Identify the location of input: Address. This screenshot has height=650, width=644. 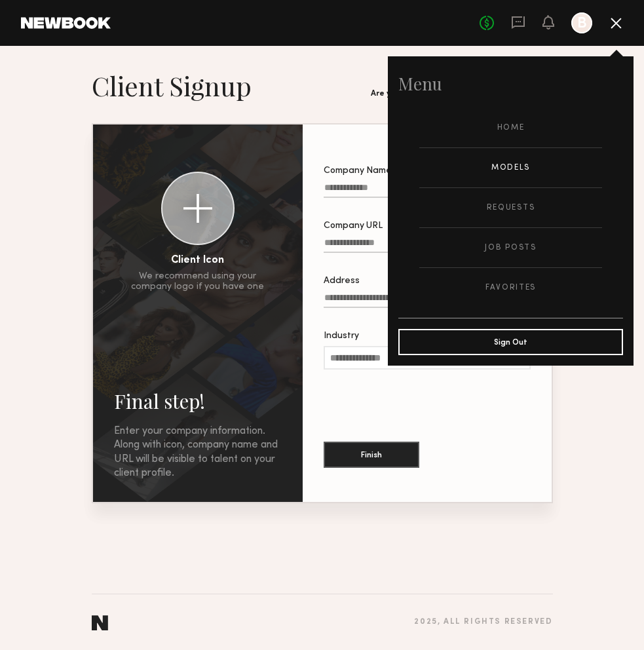
(427, 300).